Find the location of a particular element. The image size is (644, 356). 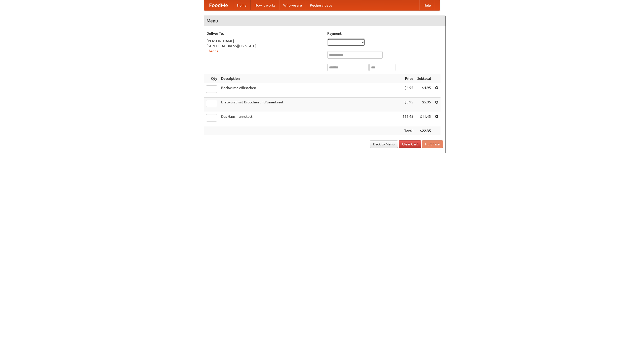

td: Bratwurst mit Brötchen und Sauerkraut is located at coordinates (310, 105).